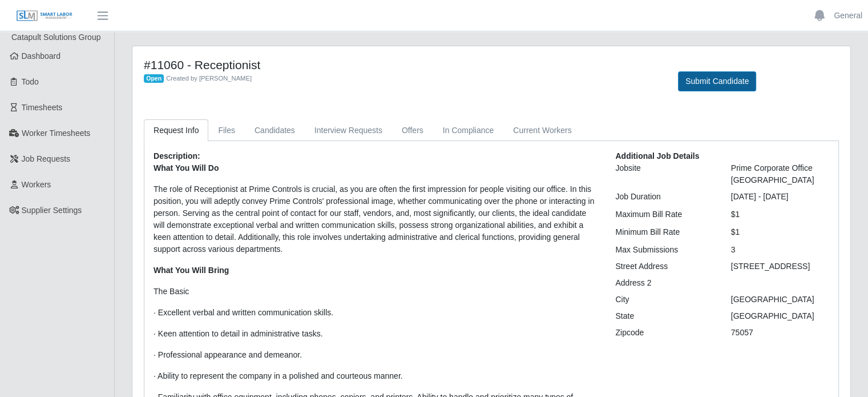 Image resolution: width=868 pixels, height=397 pixels. Describe the element at coordinates (375, 375) in the screenshot. I see `p: · Ability to represent the company in a polished and courteous manner.` at that location.